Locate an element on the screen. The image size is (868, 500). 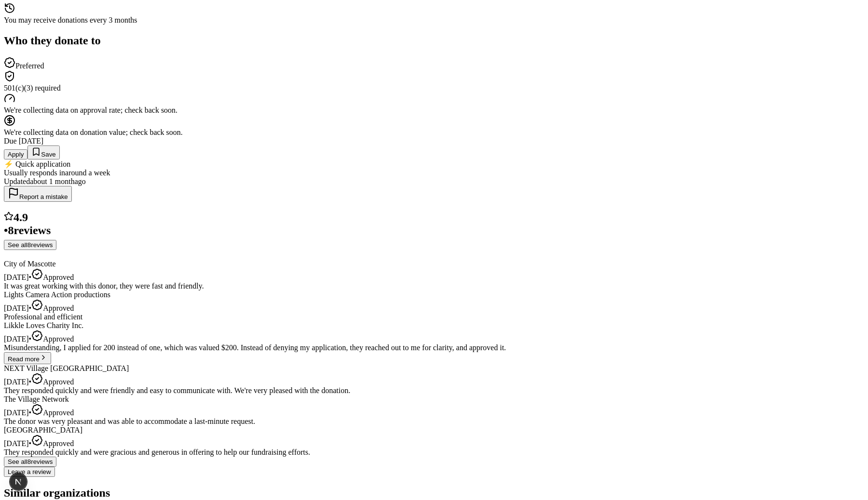
div: Professional and efficient is located at coordinates (434, 317).